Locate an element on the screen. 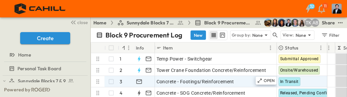  button: New is located at coordinates (198, 35).